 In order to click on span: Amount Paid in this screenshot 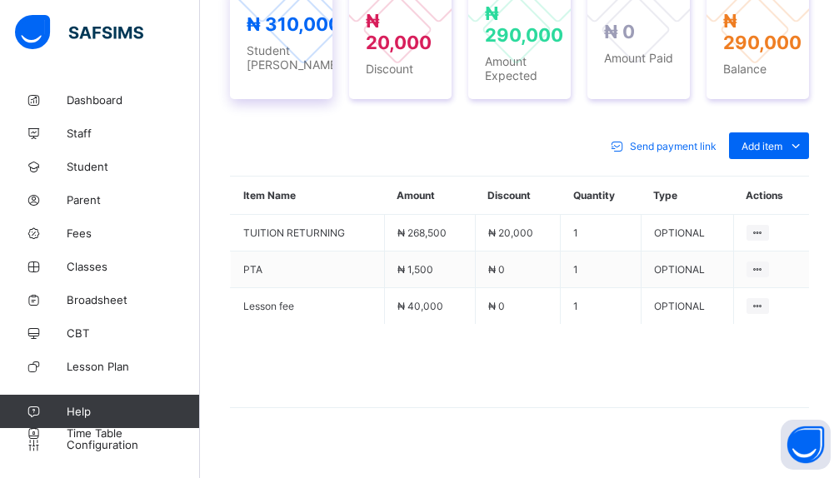, I will do `click(638, 57)`.